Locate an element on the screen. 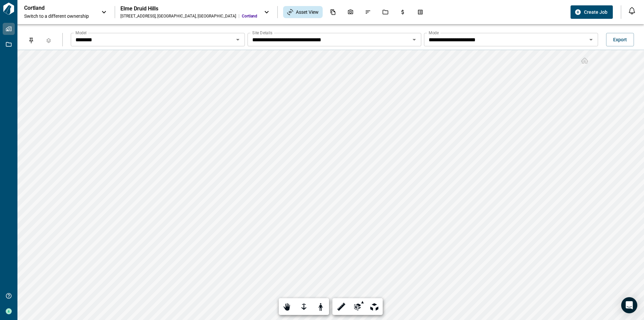  div: Open Intercom Messenger is located at coordinates (629, 305).